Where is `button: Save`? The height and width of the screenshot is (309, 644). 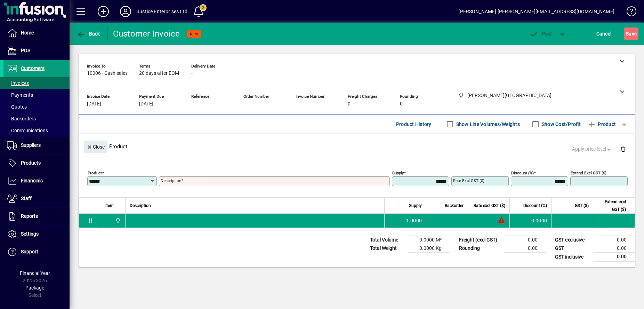 button: Save is located at coordinates (632, 34).